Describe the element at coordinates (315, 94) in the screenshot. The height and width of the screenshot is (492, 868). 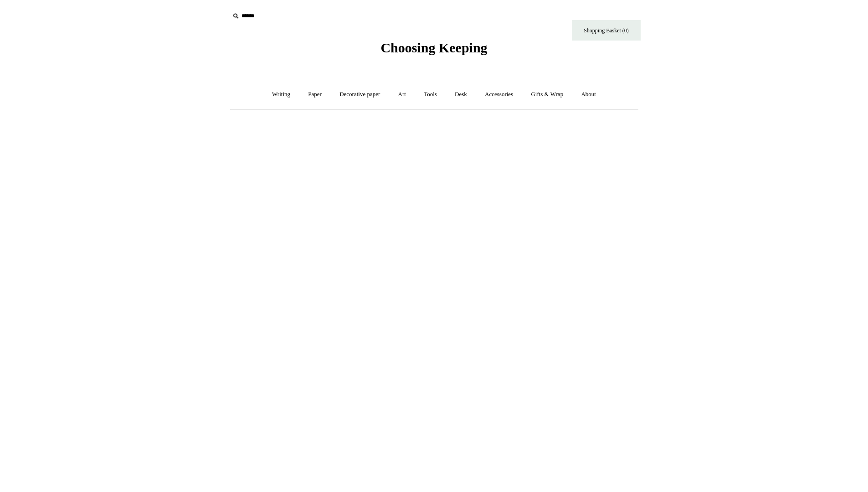
I see `a: Paper` at that location.